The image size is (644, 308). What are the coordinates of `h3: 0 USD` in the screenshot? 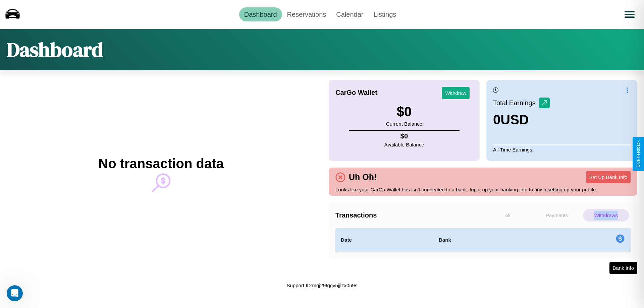 It's located at (521, 120).